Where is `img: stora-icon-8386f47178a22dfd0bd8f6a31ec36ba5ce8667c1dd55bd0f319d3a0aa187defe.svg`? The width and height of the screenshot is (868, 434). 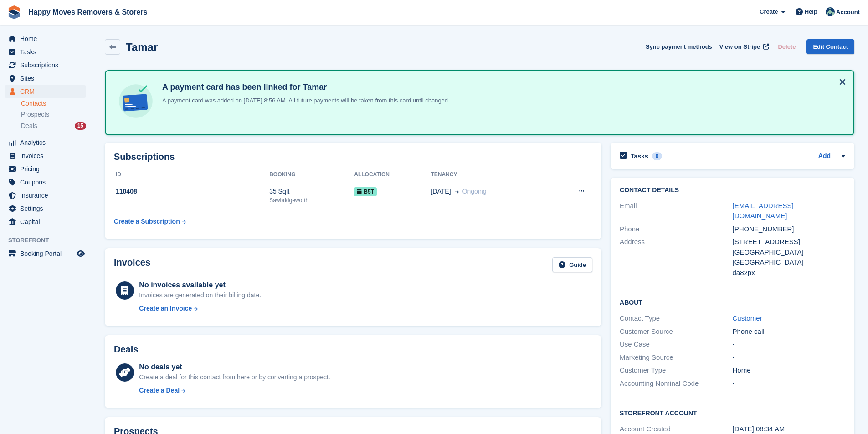 img: stora-icon-8386f47178a22dfd0bd8f6a31ec36ba5ce8667c1dd55bd0f319d3a0aa187defe.svg is located at coordinates (14, 13).